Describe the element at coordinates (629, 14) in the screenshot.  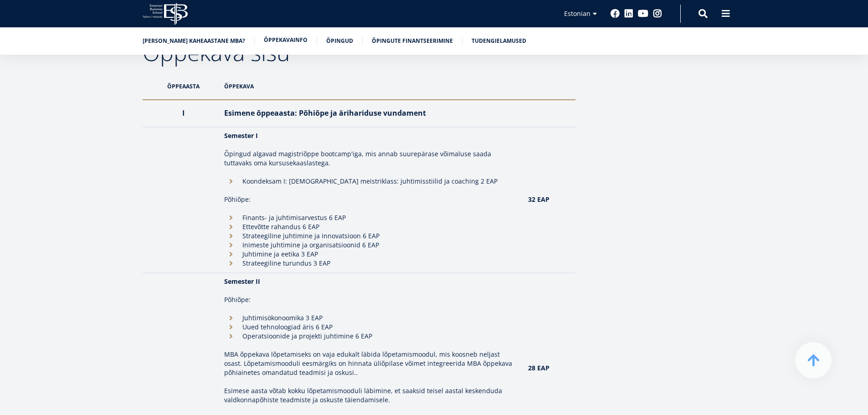
I see `a: Linkedin` at that location.